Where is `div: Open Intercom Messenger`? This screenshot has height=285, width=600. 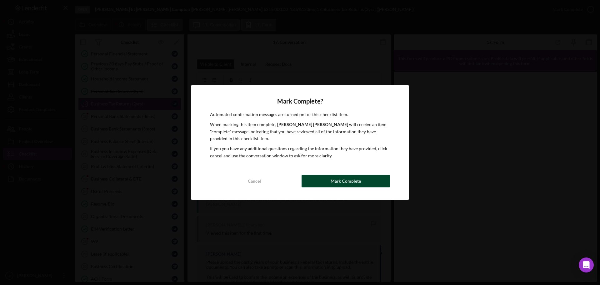
div: Open Intercom Messenger is located at coordinates (586, 265).